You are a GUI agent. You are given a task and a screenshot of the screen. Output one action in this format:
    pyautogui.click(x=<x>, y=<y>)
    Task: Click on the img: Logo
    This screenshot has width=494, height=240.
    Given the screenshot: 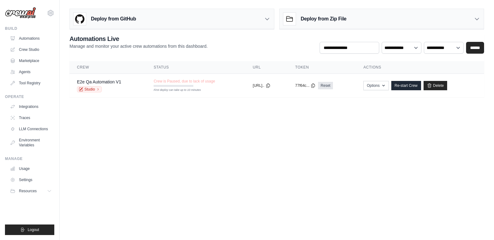 What is the action you would take?
    pyautogui.click(x=20, y=13)
    